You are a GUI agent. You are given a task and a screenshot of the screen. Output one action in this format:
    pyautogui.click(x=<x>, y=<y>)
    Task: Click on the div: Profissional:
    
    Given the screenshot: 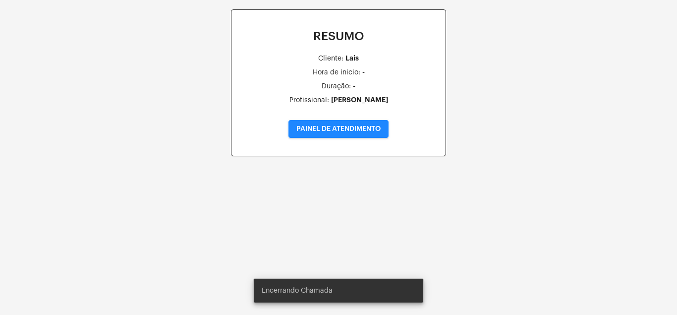 What is the action you would take?
    pyautogui.click(x=309, y=100)
    